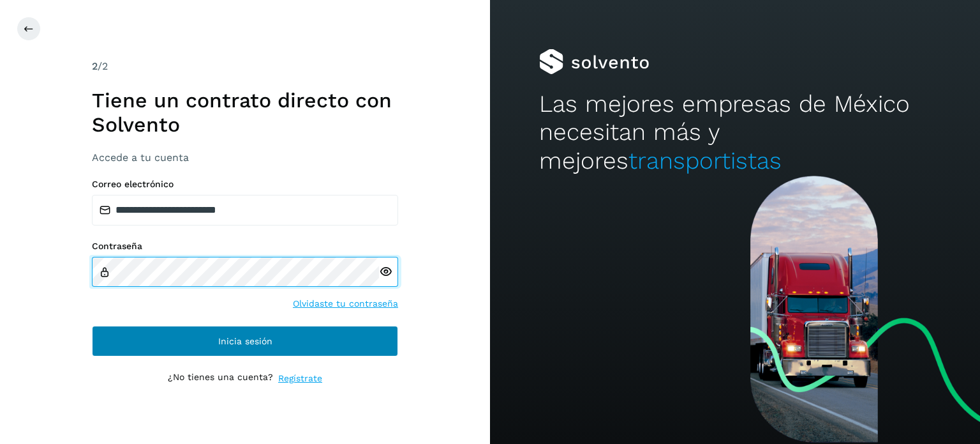 Image resolution: width=980 pixels, height=444 pixels. What do you see at coordinates (345, 303) in the screenshot?
I see `a: Olvidaste tu contraseña` at bounding box center [345, 303].